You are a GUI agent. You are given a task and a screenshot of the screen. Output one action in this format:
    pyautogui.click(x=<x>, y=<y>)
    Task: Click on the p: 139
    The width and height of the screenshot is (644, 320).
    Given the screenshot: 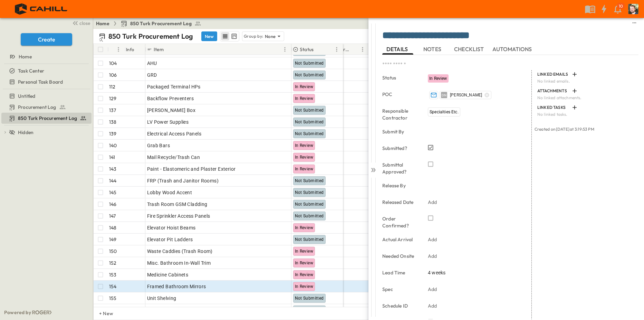 What is the action you would take?
    pyautogui.click(x=113, y=133)
    